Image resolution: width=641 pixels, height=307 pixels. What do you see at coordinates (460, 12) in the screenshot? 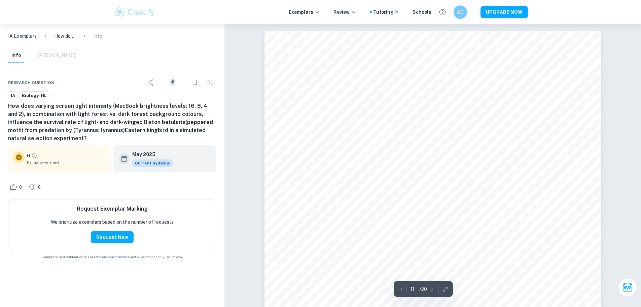
I see `button: AD` at bounding box center [460, 12].